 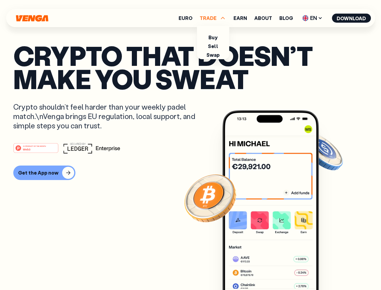 I want to click on a: Swap, so click(x=213, y=55).